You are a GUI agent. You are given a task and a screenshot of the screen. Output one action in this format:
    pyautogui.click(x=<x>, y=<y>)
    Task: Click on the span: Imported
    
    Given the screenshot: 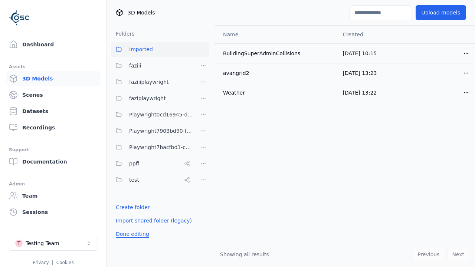 What is the action you would take?
    pyautogui.click(x=141, y=49)
    